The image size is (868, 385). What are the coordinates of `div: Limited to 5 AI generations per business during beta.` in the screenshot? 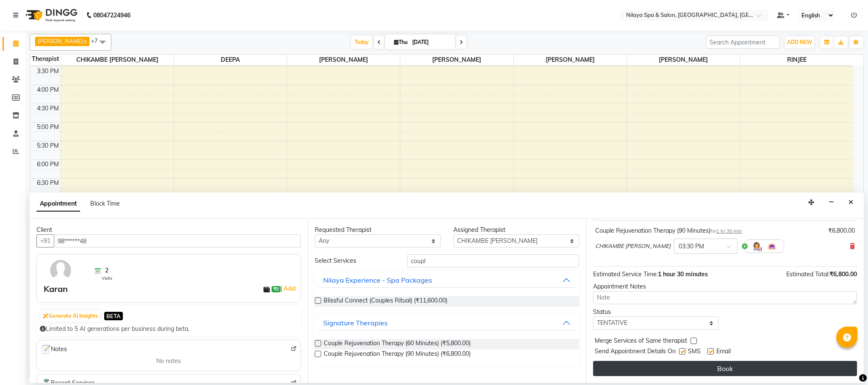 It's located at (169, 329).